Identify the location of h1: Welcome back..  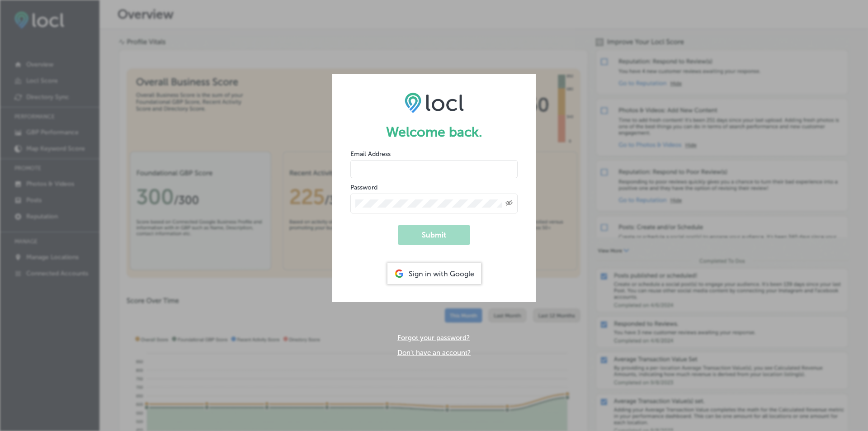
(434, 132).